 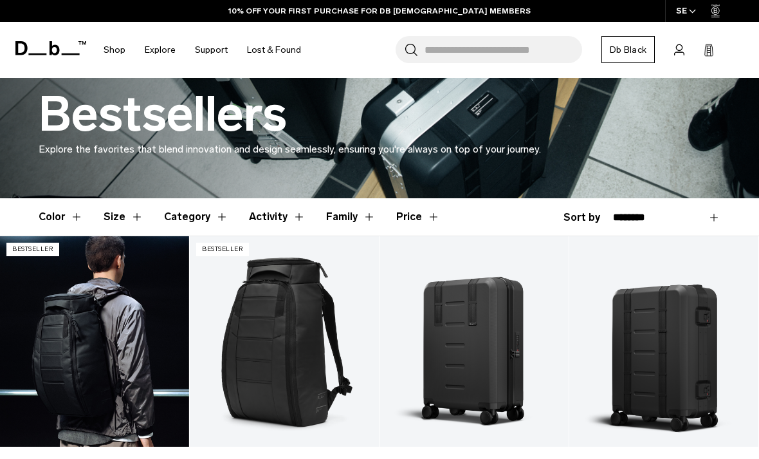 What do you see at coordinates (160, 50) in the screenshot?
I see `a: Explore` at bounding box center [160, 50].